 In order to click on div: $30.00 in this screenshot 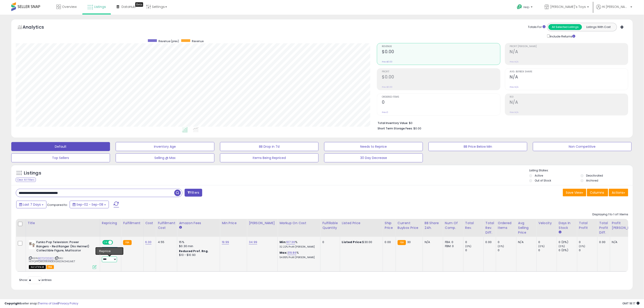, I will do `click(361, 242)`.